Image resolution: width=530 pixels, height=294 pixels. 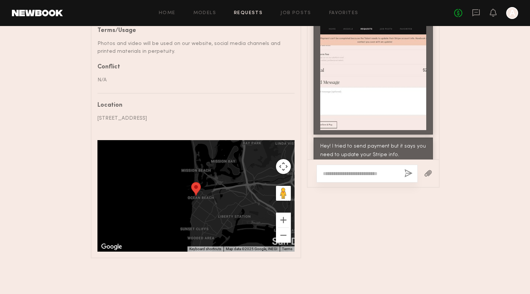 What do you see at coordinates (205, 249) in the screenshot?
I see `button: Keyboard shortcuts` at bounding box center [205, 249].